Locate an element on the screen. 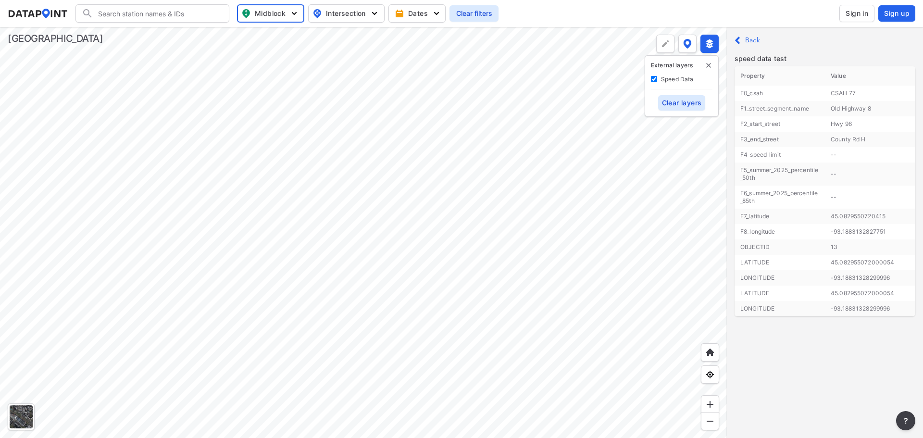  img: dataPointLogo.9353c09d.svg is located at coordinates (37, 13).